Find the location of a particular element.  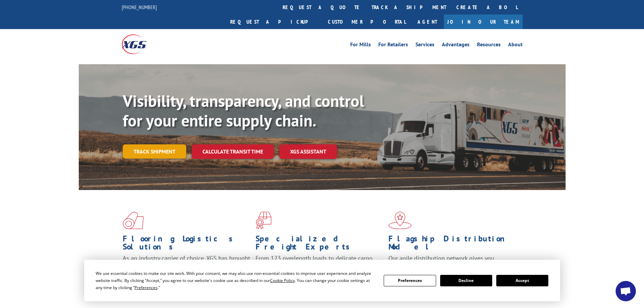

a: Join Our Team is located at coordinates (483, 22).